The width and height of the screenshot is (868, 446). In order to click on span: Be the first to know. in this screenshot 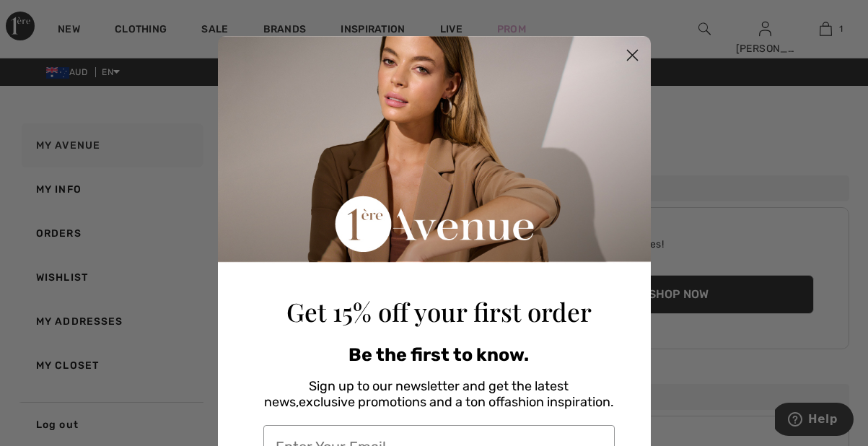, I will do `click(439, 355)`.